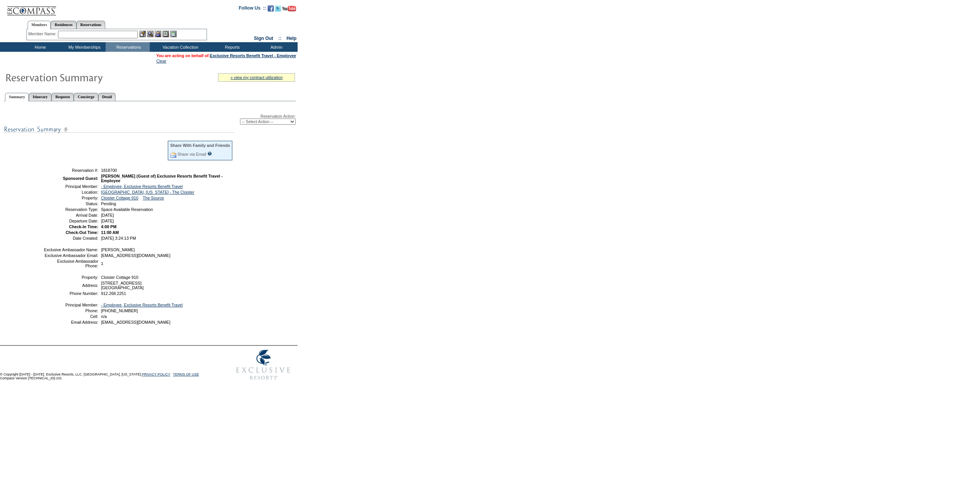 Image resolution: width=980 pixels, height=504 pixels. What do you see at coordinates (292, 38) in the screenshot?
I see `a: Help` at bounding box center [292, 38].